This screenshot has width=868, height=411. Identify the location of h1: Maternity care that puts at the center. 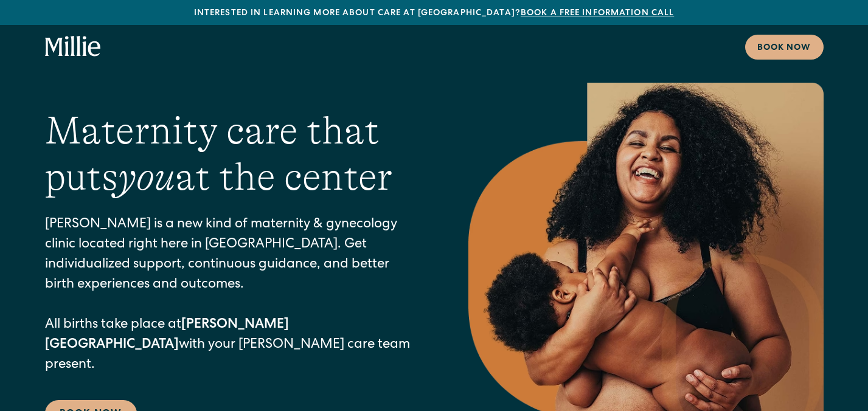
(233, 154).